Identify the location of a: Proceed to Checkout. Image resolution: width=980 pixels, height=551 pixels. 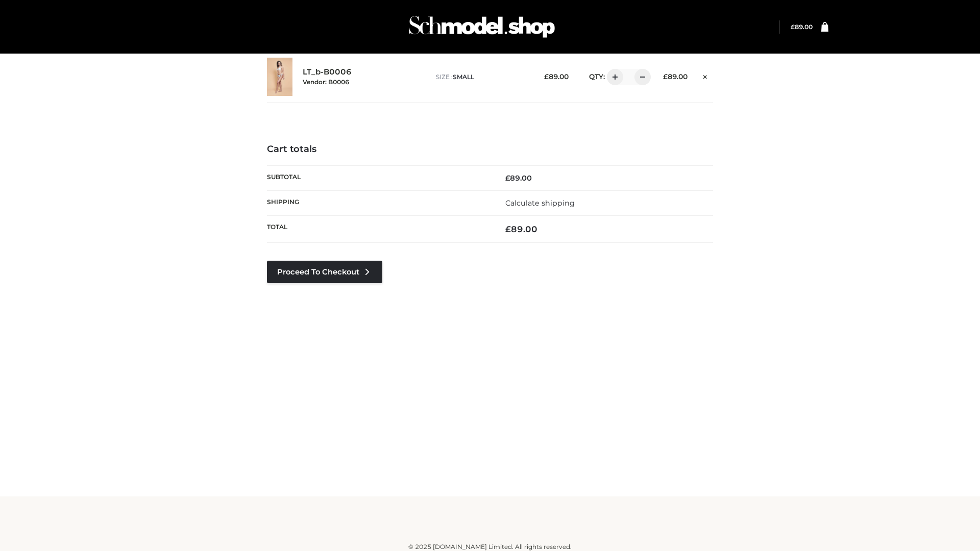
(324, 272).